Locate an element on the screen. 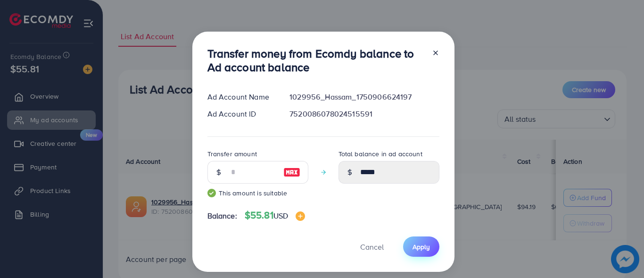 This screenshot has height=278, width=644. button: Cancel is located at coordinates (372, 247).